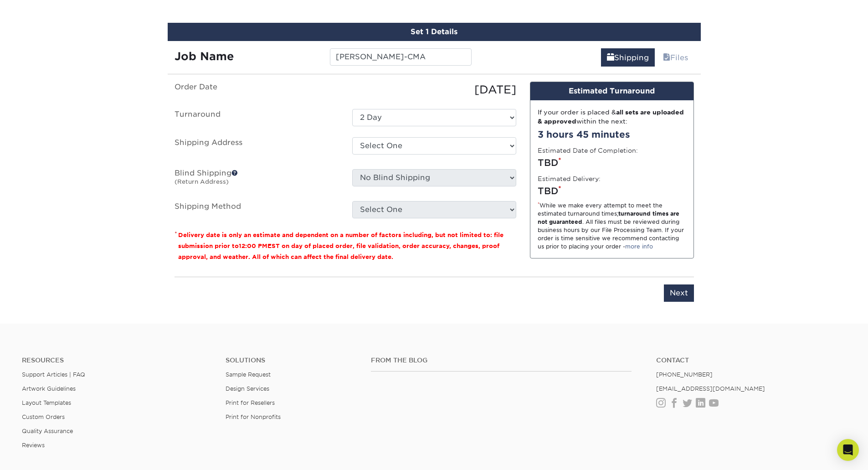 The width and height of the screenshot is (868, 470). What do you see at coordinates (250, 403) in the screenshot?
I see `a: Print for Resellers` at bounding box center [250, 403].